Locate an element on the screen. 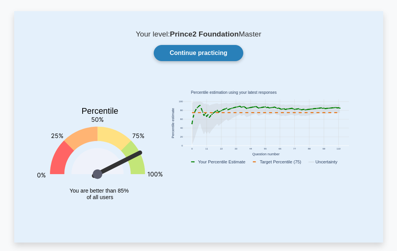 The image size is (397, 251). a: Continue practicing is located at coordinates (198, 53).